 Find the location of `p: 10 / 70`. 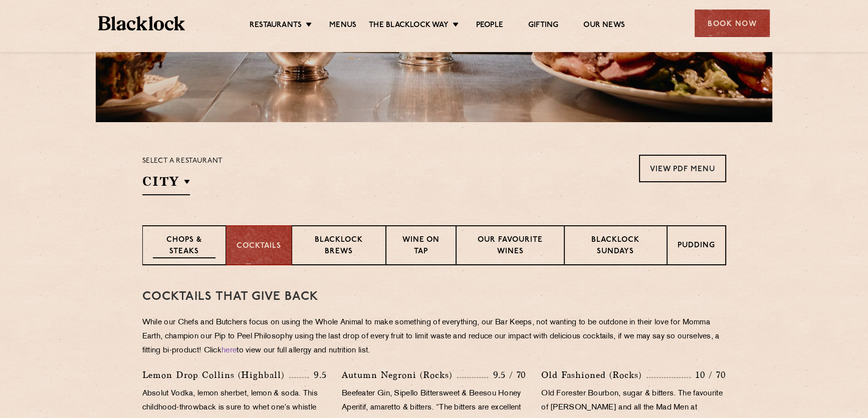

p: 10 / 70 is located at coordinates (708, 375).